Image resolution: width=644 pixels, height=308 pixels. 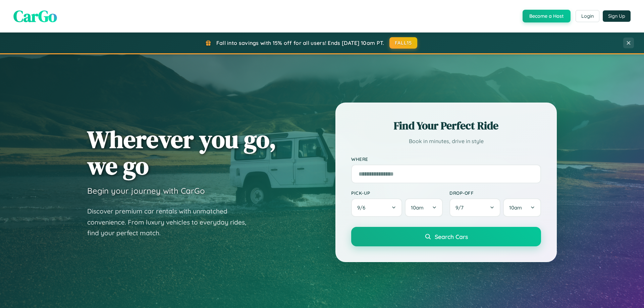 What do you see at coordinates (376, 208) in the screenshot?
I see `button: 9/6` at bounding box center [376, 208].